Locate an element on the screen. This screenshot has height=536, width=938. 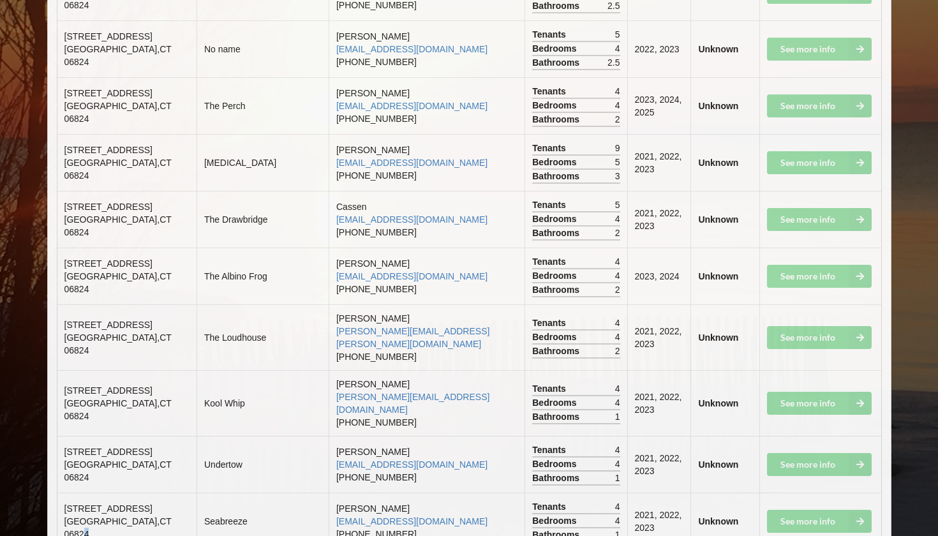
td: Kool Whip is located at coordinates (262, 403).